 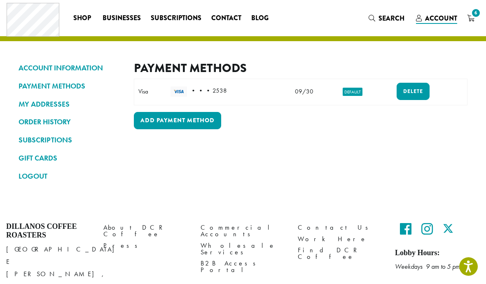 I want to click on a: Add payment method, so click(x=178, y=121).